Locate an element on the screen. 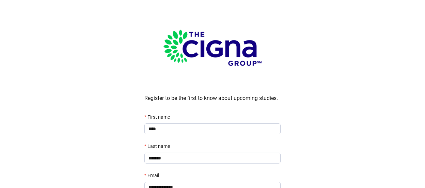  input: Last name is located at coordinates (212, 158).